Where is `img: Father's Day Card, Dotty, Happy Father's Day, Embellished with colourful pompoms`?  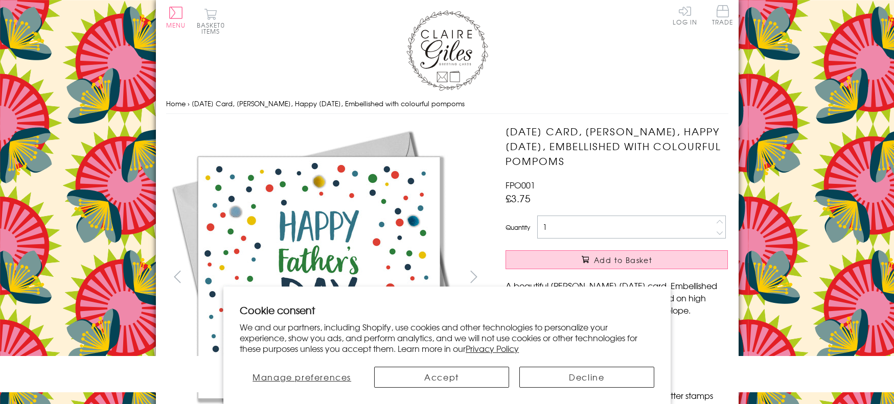
img: Father's Day Card, Dotty, Happy Father's Day, Embellished with colourful pompoms is located at coordinates (638, 239).